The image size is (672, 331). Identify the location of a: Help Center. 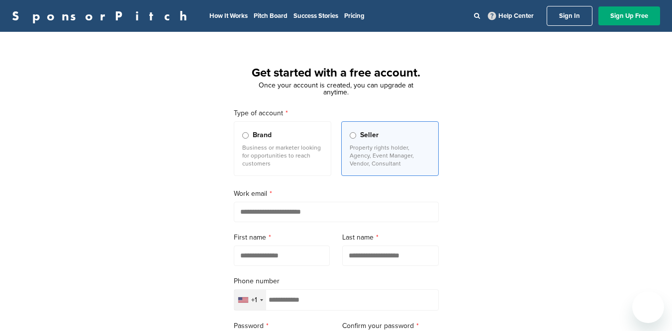
(511, 16).